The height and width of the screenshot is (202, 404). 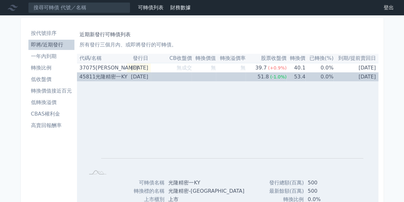 What do you see at coordinates (79, 8) in the screenshot?
I see `input: 搜尋可轉債 代號／名稱` at bounding box center [79, 8].